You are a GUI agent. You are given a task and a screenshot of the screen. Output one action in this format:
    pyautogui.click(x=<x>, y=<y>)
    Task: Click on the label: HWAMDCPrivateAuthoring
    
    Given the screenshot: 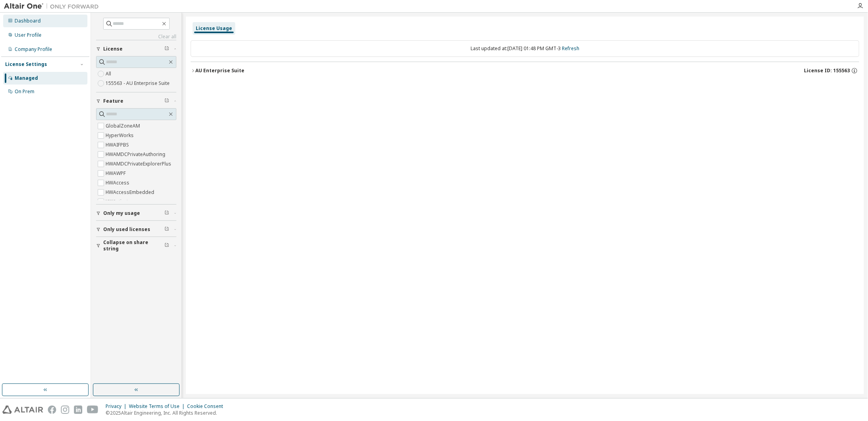 What is the action you would take?
    pyautogui.click(x=136, y=154)
    